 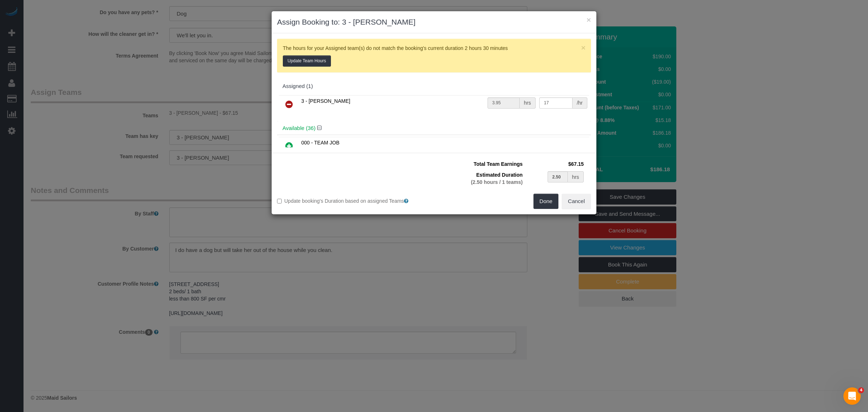 I want to click on input: Update booking's Duration based on assigned Teams, so click(x=279, y=201).